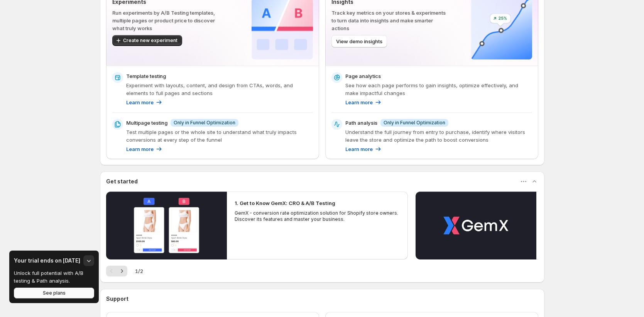  What do you see at coordinates (439, 136) in the screenshot?
I see `p: Understand the full journey from entry to purchase, identify where visitors leave the store and o...` at bounding box center [439, 136].